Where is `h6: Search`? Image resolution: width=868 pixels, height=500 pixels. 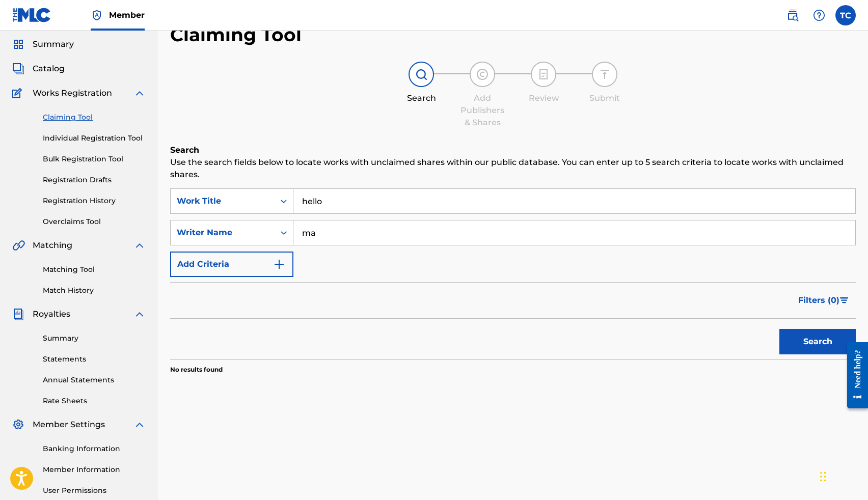
h6: Search is located at coordinates (513, 150).